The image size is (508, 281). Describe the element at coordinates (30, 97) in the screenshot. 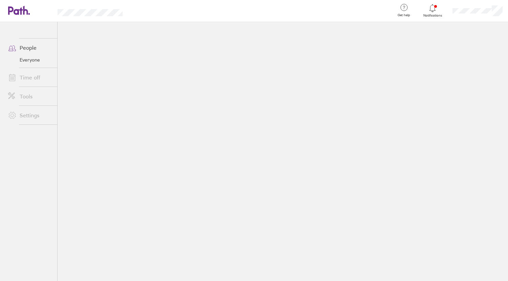

I see `a: Tools` at that location.